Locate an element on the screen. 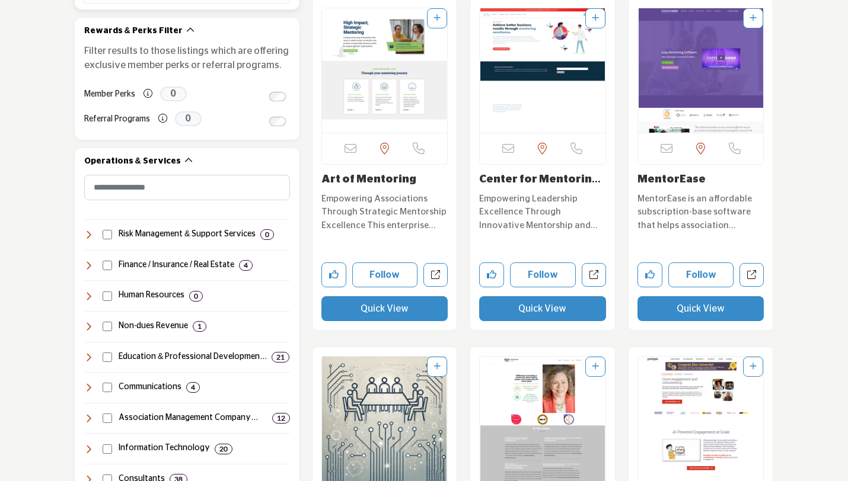 The width and height of the screenshot is (848, 481). h3: MentorEase is located at coordinates (701, 180).